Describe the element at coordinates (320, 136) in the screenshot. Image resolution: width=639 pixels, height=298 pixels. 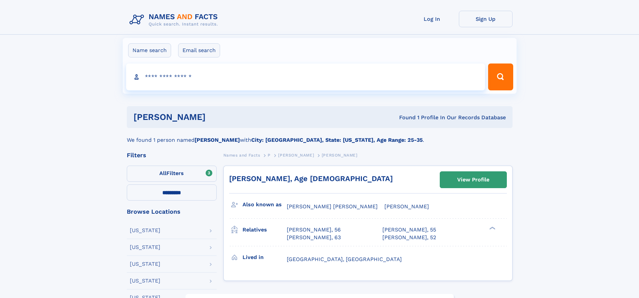
I see `div: We found 1 person named with .` at that location.